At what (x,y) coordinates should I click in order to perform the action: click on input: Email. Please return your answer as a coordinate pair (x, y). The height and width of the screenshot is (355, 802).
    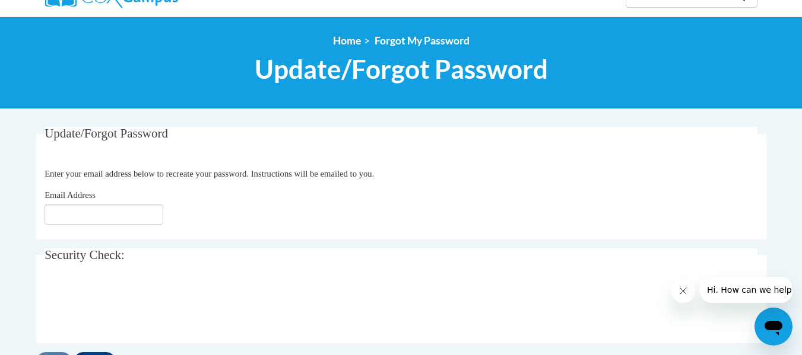
    Looking at the image, I should click on (104, 215).